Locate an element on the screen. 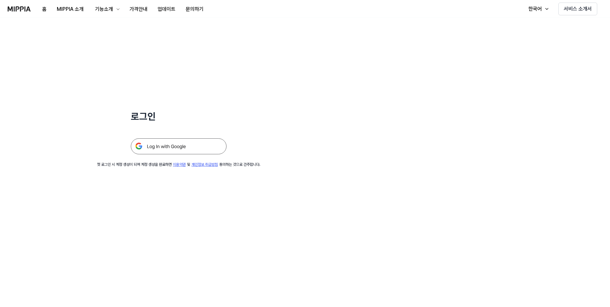 The width and height of the screenshot is (610, 307). img: logo is located at coordinates (19, 9).